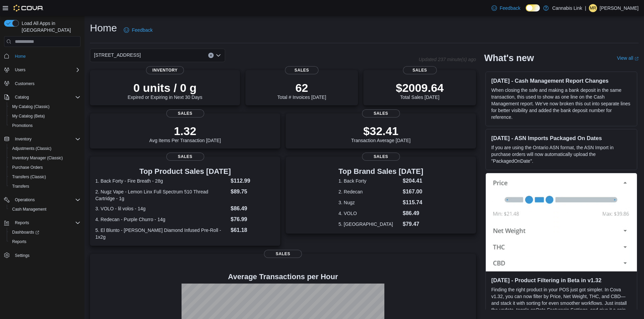 The height and width of the screenshot is (319, 644). I want to click on p: When closing the safe and making a bank deposit in the same transaction, this used to show as one..., so click(561, 104).